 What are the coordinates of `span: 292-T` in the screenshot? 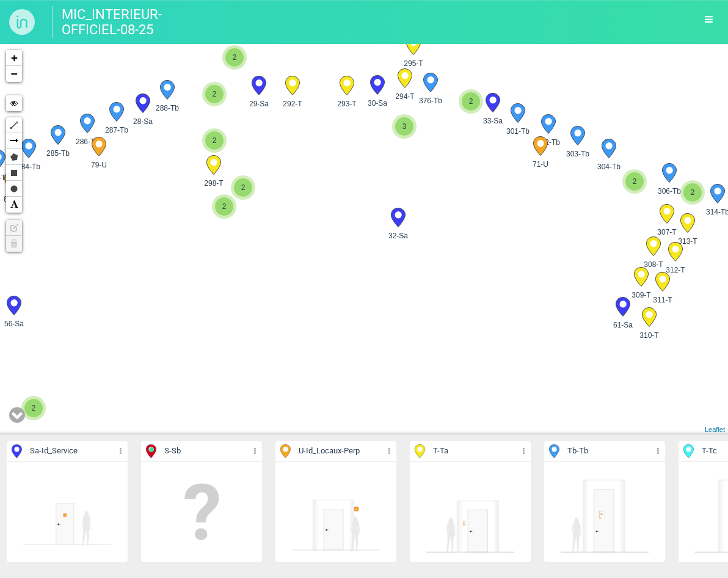 It's located at (292, 104).